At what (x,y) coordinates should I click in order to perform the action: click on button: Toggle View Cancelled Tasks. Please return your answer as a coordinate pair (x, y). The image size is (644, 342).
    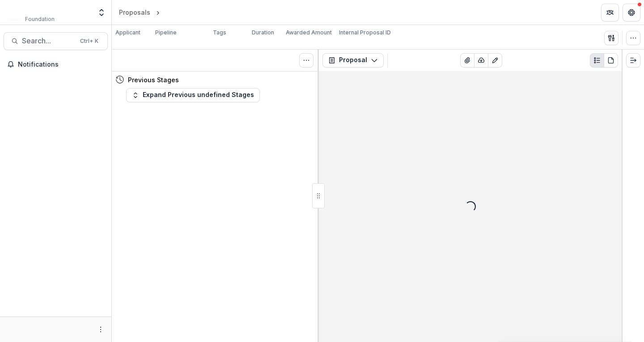
    Looking at the image, I should click on (306, 61).